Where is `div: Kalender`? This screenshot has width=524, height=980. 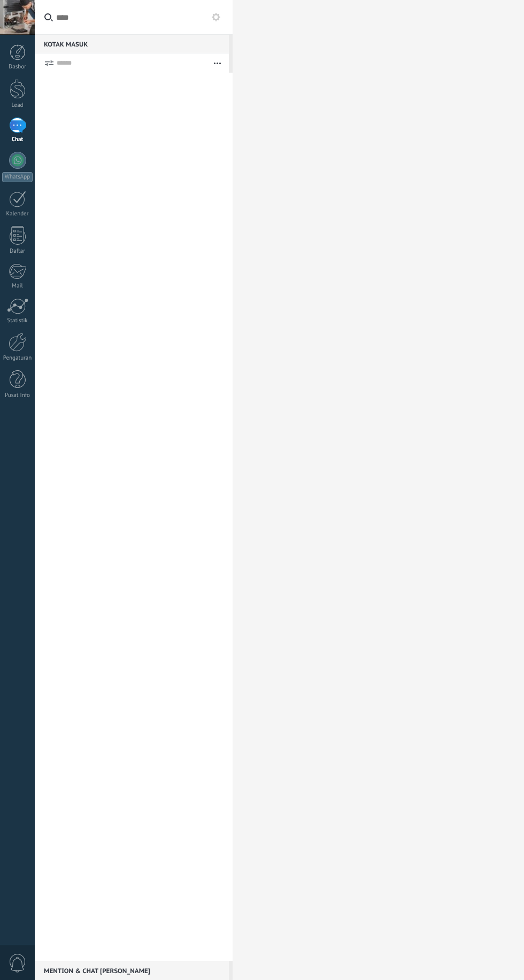 div: Kalender is located at coordinates (17, 213).